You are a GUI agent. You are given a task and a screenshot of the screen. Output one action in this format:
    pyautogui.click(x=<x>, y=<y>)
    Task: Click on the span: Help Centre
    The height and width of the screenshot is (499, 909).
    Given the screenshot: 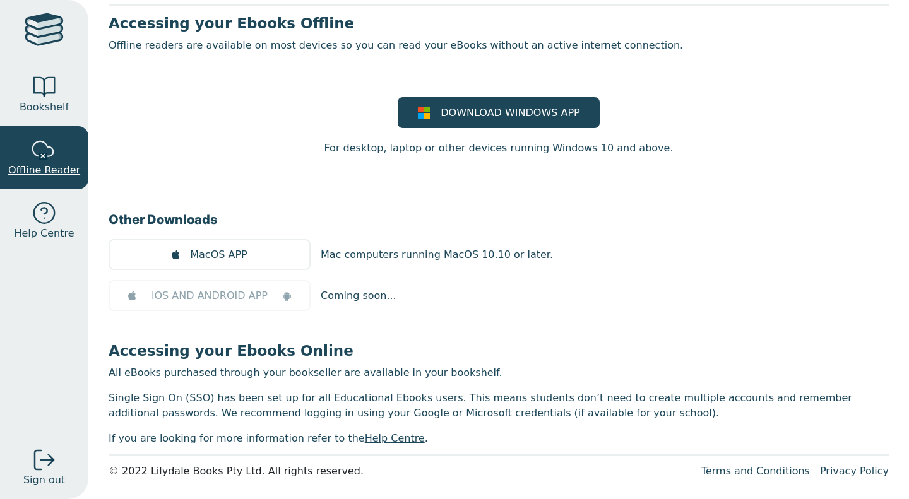 What is the action you would take?
    pyautogui.click(x=44, y=233)
    